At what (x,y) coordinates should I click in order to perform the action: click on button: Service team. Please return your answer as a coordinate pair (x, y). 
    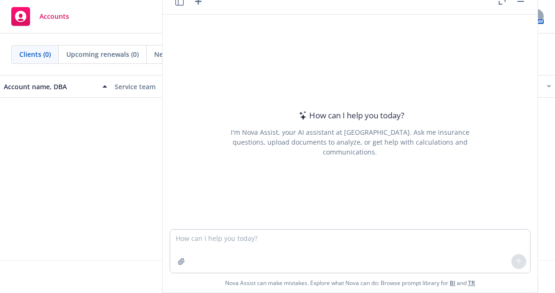
    Looking at the image, I should click on (166, 86).